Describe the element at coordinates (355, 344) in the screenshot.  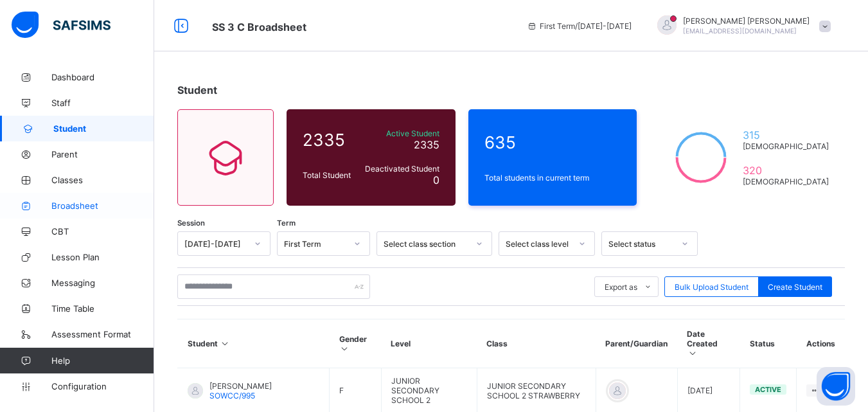
I see `th: Gender` at that location.